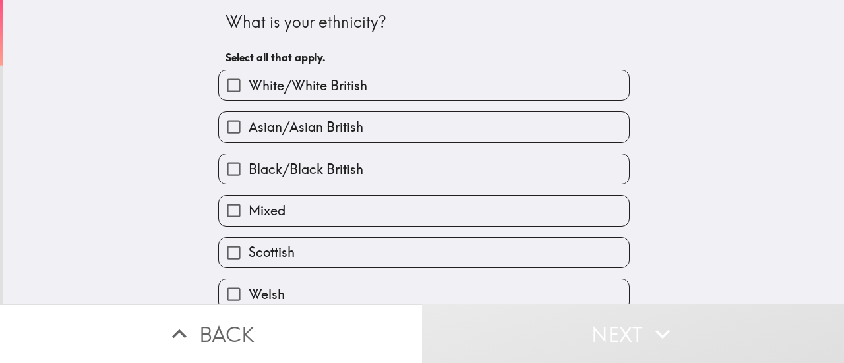 This screenshot has width=844, height=363. Describe the element at coordinates (266, 295) in the screenshot. I see `span: Welsh` at that location.